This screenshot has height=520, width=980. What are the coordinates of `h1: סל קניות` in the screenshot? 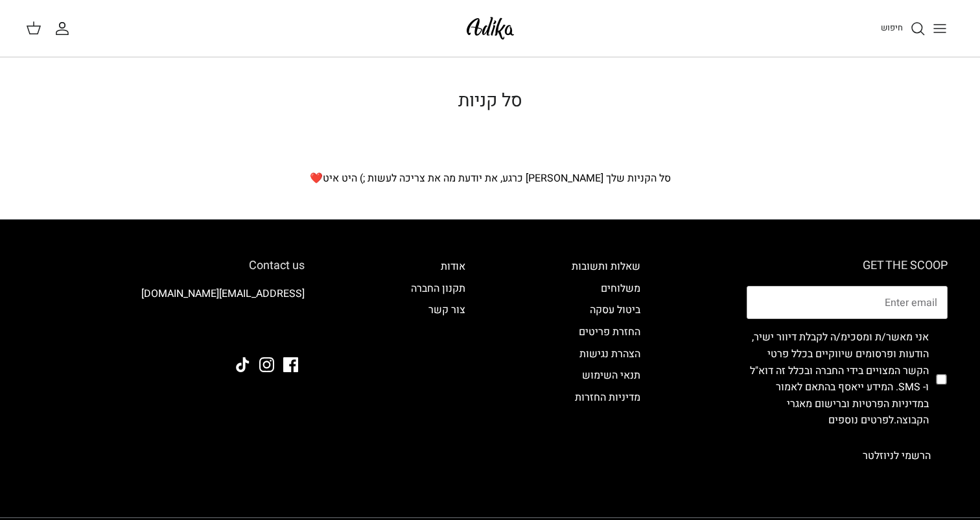 It's located at (490, 101).